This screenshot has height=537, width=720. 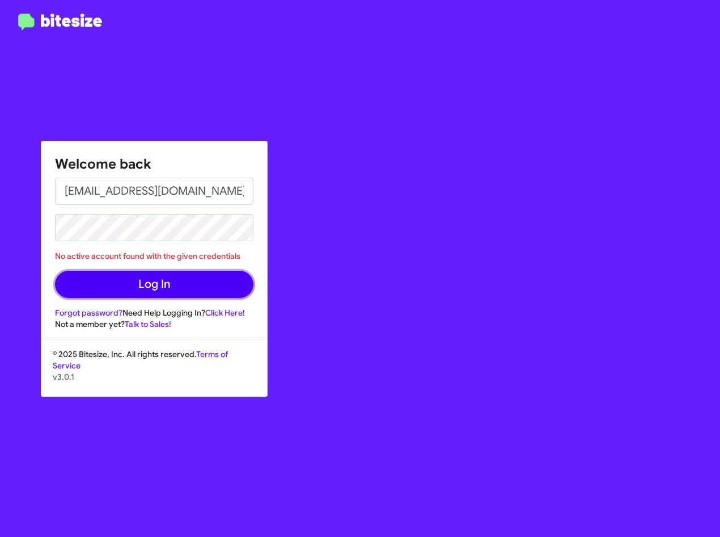 I want to click on a: Forgot password?, so click(x=88, y=313).